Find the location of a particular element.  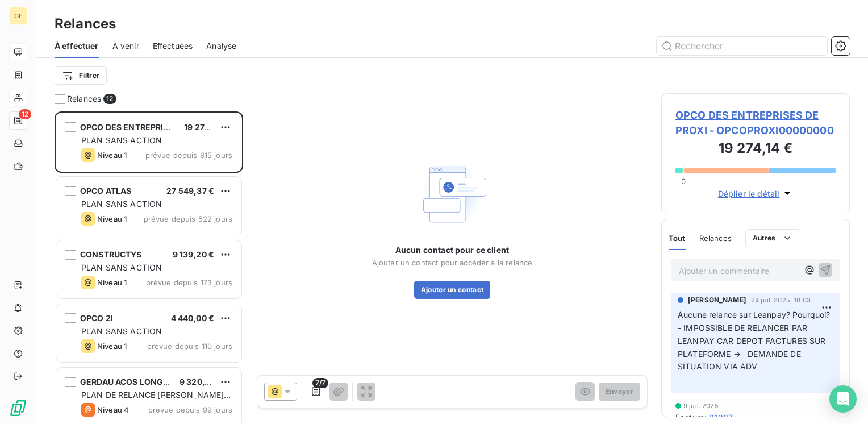

span: 9 139,20 € is located at coordinates (194, 254).